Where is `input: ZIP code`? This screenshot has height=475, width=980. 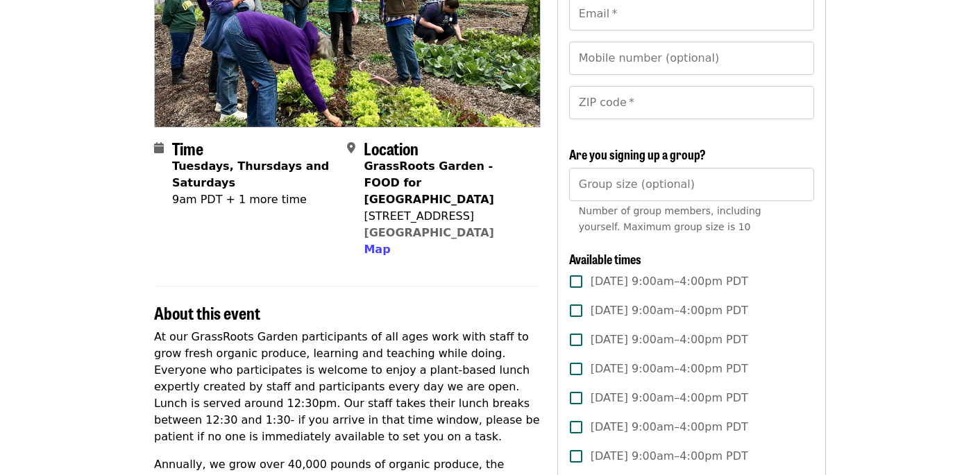
input: ZIP code is located at coordinates (691, 103).